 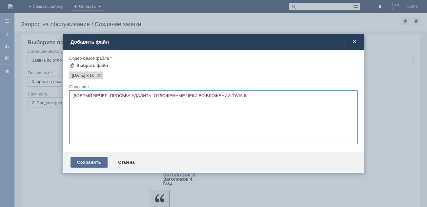 What do you see at coordinates (213, 87) in the screenshot?
I see `div: Описание` at bounding box center [213, 87].